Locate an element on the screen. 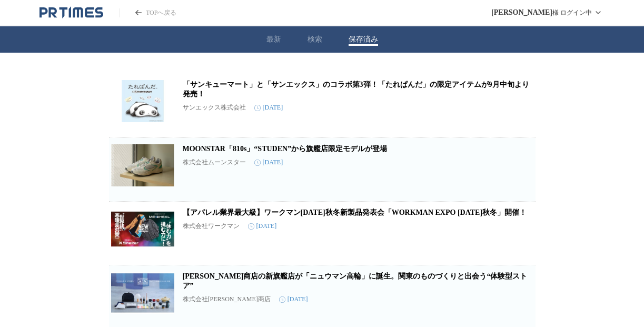 This screenshot has height=327, width=644. img: MOONSTAR「810s」“STUDEN”から旗艦店限定モデルが登場 is located at coordinates (143, 165).